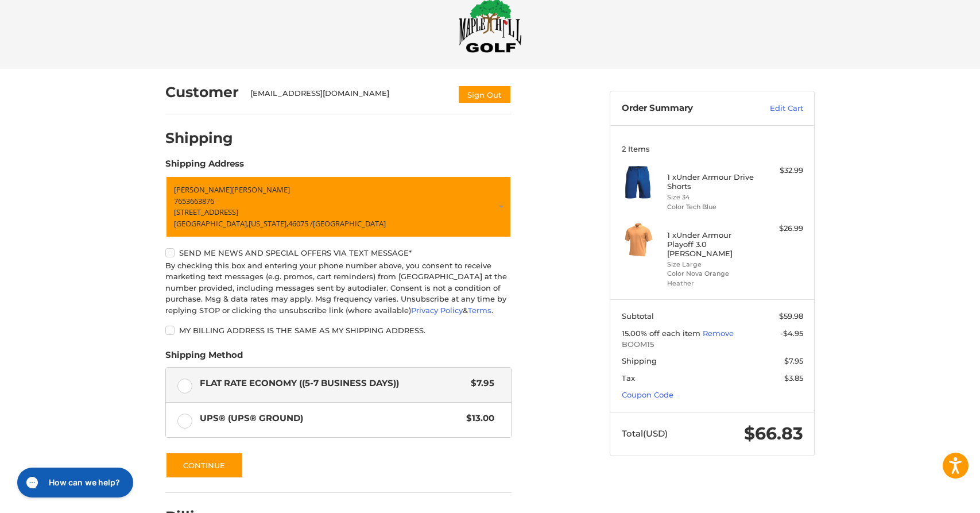 Image resolution: width=980 pixels, height=513 pixels. I want to click on span: -$4.95, so click(791, 333).